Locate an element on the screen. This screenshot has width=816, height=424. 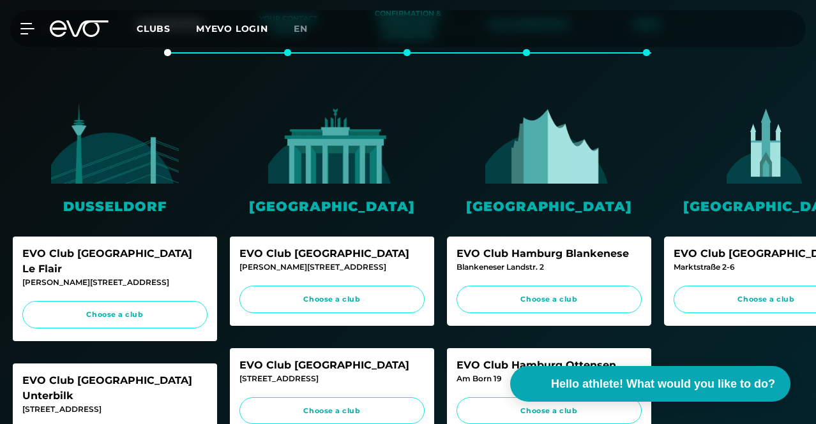
font: Blankeneser Landstr. 2 is located at coordinates (500, 267).